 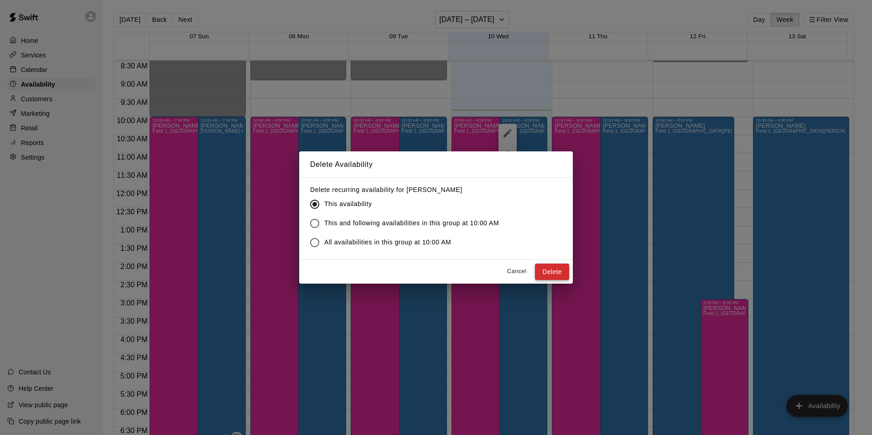 I want to click on span: This availability, so click(x=348, y=204).